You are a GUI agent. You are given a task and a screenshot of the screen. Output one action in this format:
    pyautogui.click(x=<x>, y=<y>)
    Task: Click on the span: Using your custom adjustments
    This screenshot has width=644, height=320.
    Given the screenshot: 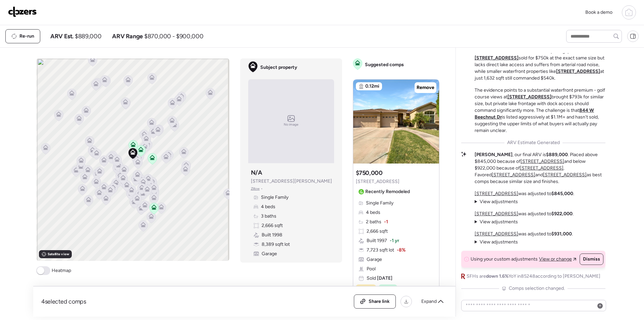 What is the action you would take?
    pyautogui.click(x=504, y=259)
    